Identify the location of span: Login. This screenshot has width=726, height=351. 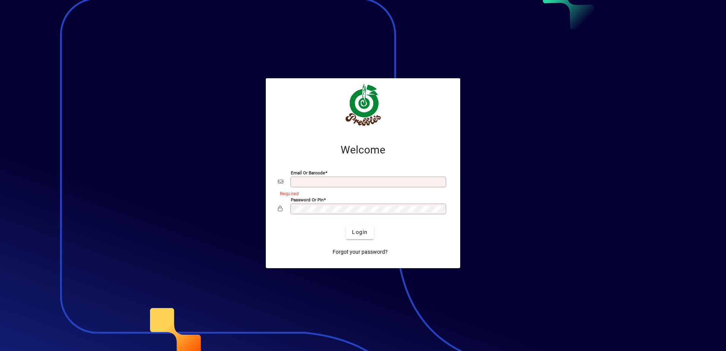
(360, 232).